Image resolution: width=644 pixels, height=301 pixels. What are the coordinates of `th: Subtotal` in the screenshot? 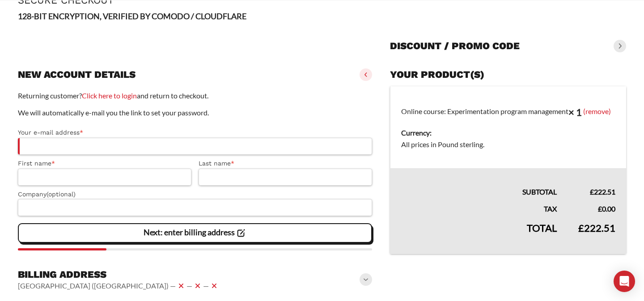 It's located at (479, 183).